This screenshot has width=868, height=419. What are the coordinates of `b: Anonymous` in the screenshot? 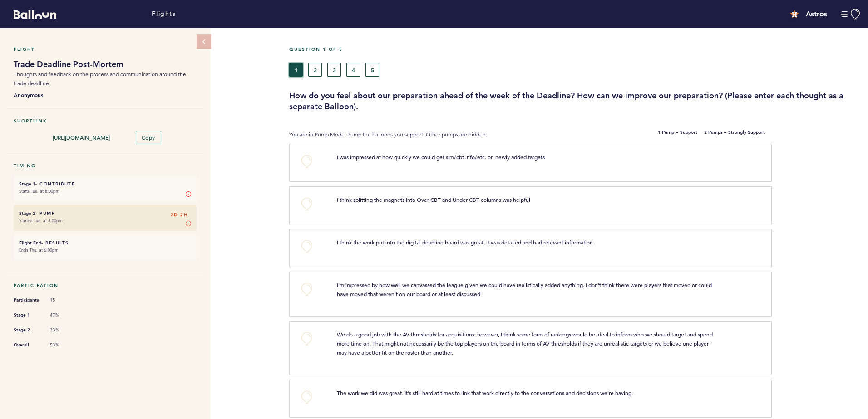 It's located at (105, 94).